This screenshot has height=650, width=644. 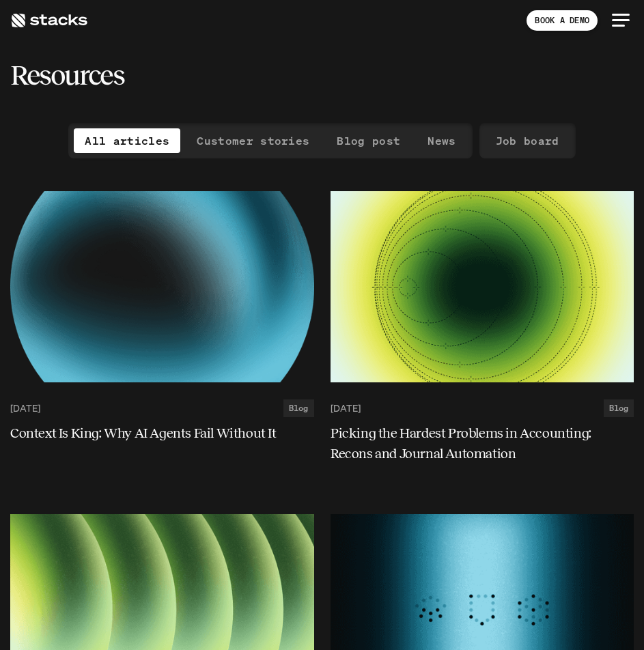 What do you see at coordinates (562, 20) in the screenshot?
I see `p: BOOK A DEMO` at bounding box center [562, 20].